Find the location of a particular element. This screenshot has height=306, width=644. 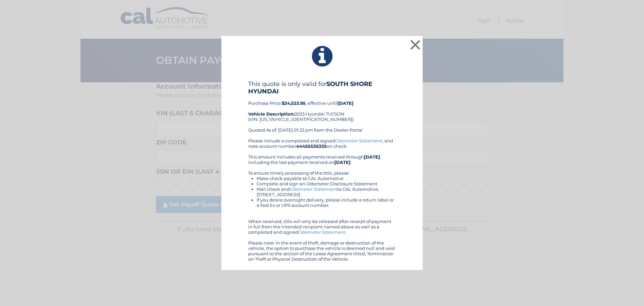

li: Make check payable to CAL Automotive is located at coordinates (326, 178).